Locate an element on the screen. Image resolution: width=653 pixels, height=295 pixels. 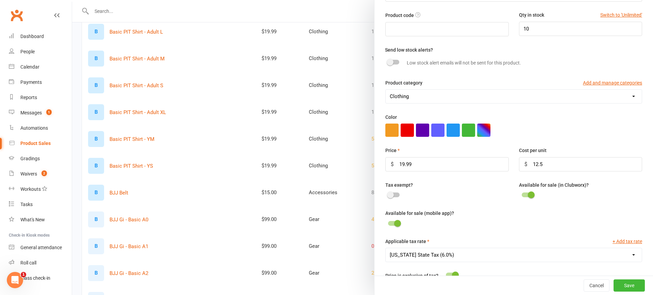
a: What's New is located at coordinates (40, 220).